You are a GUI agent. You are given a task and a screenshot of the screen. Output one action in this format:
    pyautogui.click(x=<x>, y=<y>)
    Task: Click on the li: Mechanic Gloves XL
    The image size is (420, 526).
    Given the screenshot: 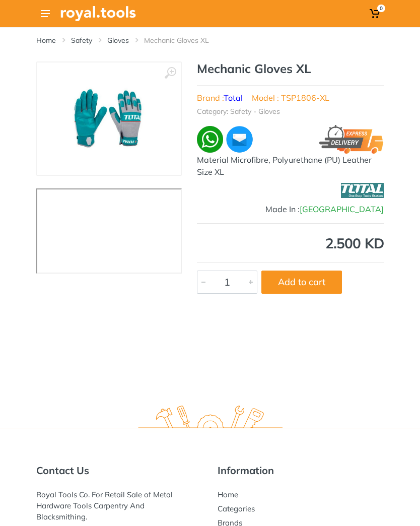 What is the action you would take?
    pyautogui.click(x=184, y=40)
    